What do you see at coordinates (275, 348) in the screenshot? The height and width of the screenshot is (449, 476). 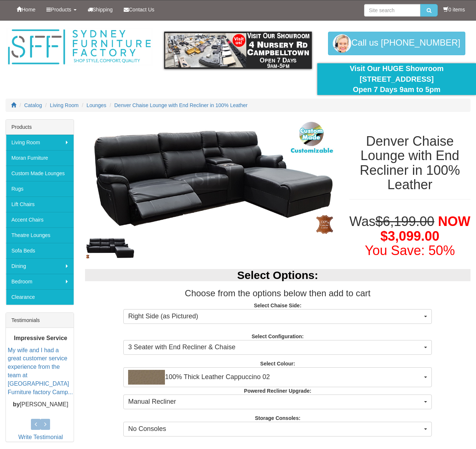 I see `span: 3 Seater with End Recliner & Chaise` at bounding box center [275, 348].